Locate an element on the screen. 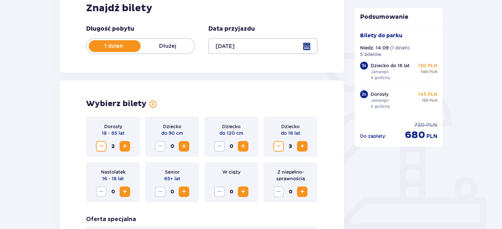  p: Podsumowanie is located at coordinates (399, 17).